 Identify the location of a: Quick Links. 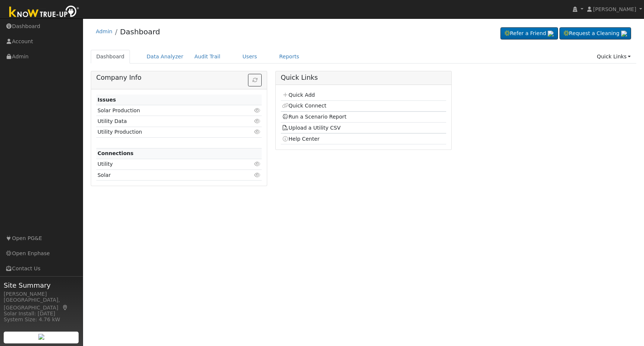
(614, 56).